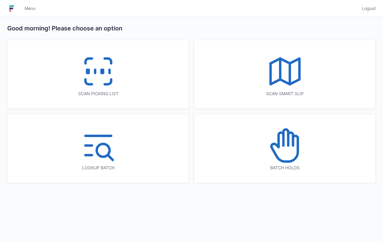 Image resolution: width=383 pixels, height=241 pixels. I want to click on span: Logout, so click(369, 8).